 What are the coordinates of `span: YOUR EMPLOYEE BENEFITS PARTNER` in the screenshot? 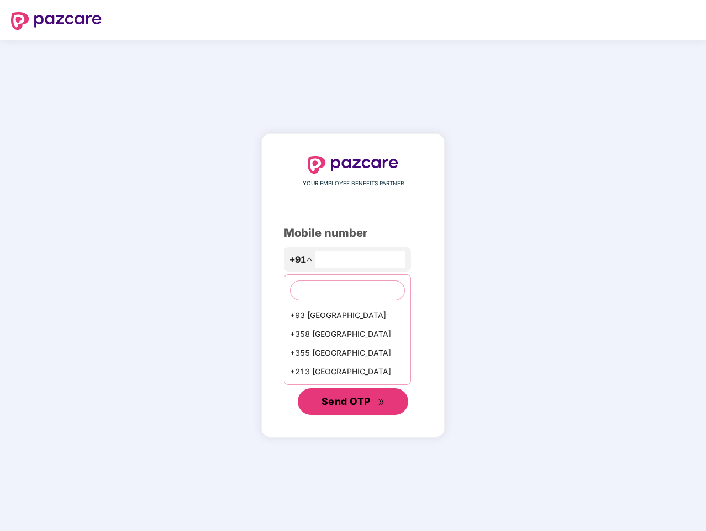 It's located at (353, 183).